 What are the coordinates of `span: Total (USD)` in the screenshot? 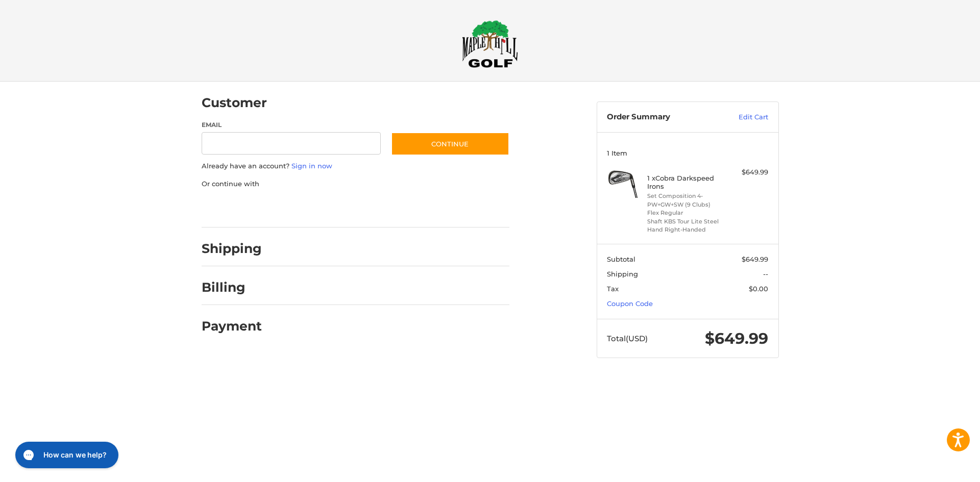 It's located at (627, 338).